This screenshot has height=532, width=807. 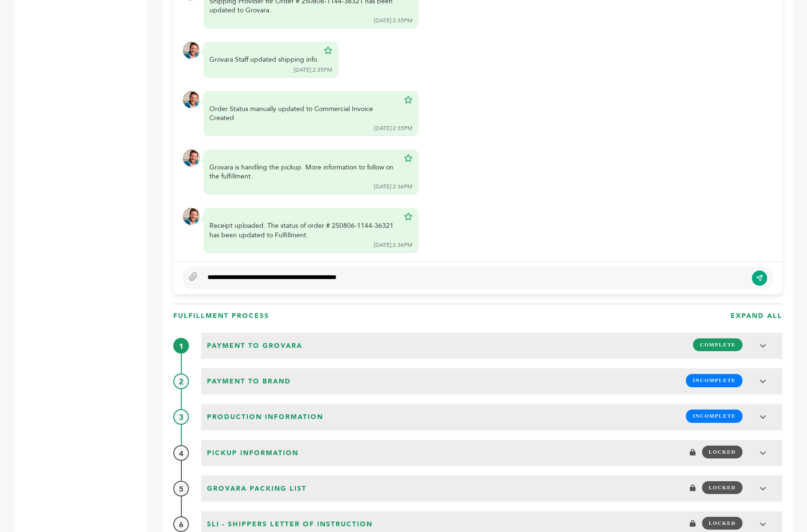 I want to click on h3: FULFILLMENT PROCESS, so click(x=221, y=316).